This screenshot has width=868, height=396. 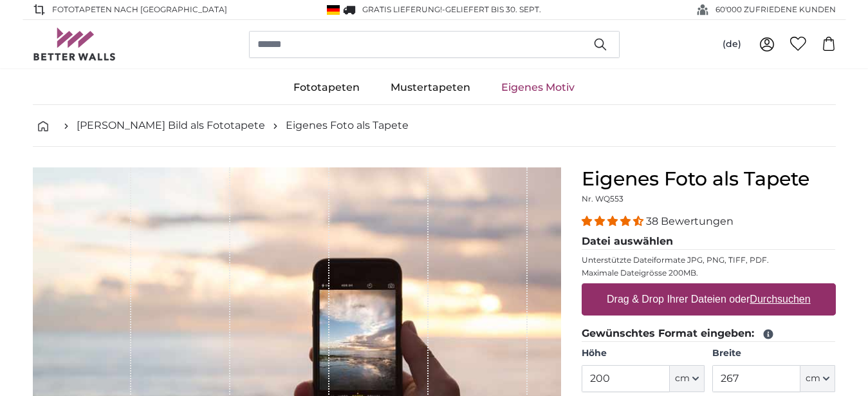 I want to click on p: Unterstützte Dateiformate JPG, PNG, TIFF, PDF., so click(x=708, y=260).